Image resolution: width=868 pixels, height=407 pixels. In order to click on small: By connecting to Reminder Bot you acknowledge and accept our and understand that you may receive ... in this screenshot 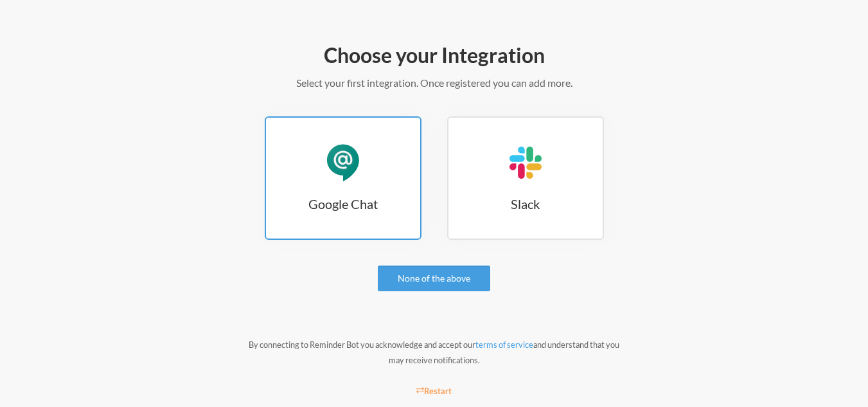, I will do `click(434, 352)`.